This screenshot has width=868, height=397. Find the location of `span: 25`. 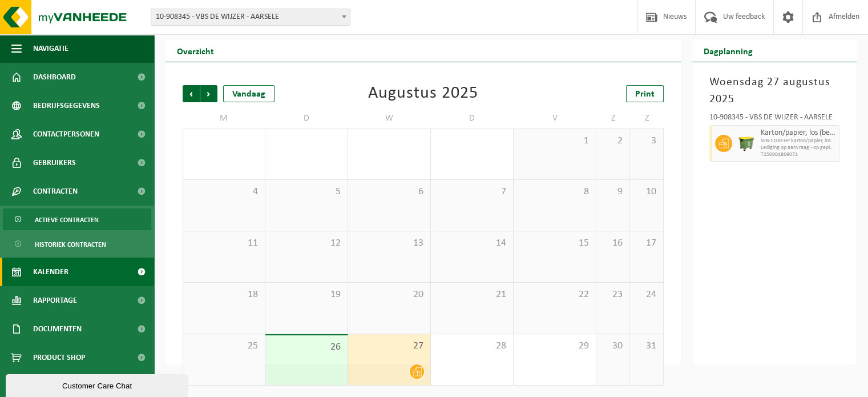

span: 25 is located at coordinates (224, 347).